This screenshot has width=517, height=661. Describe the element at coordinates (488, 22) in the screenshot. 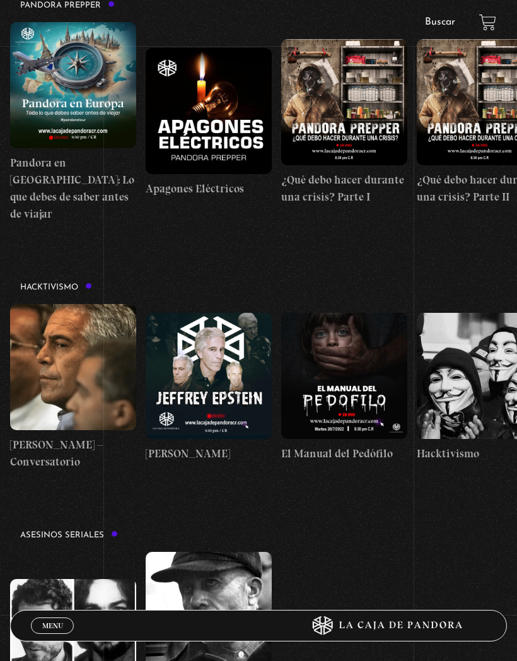

I see `a: View your shopping cart` at that location.